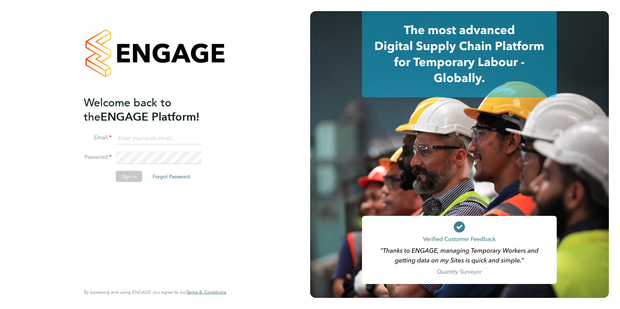 The image size is (620, 309). Describe the element at coordinates (98, 138) in the screenshot. I see `label: Email` at that location.